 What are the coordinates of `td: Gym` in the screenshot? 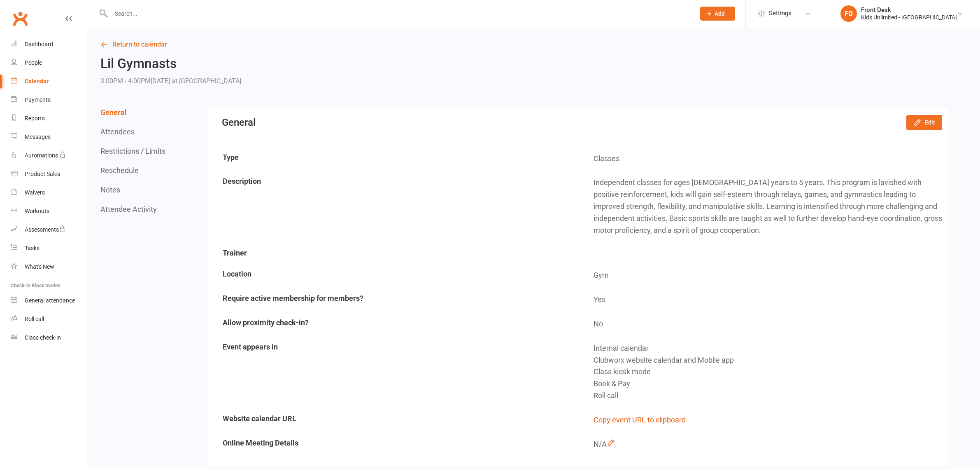 It's located at (763, 275).